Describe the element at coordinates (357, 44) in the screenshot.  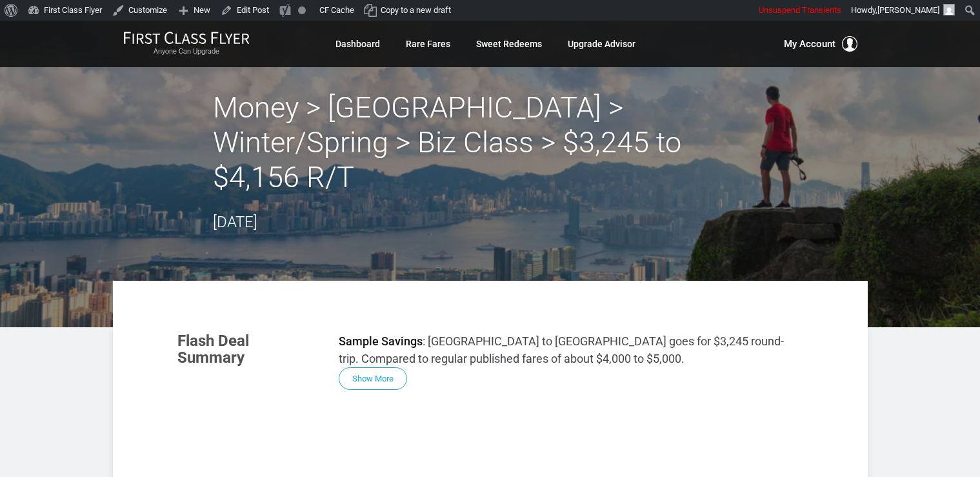
I see `a: Dashboard` at that location.